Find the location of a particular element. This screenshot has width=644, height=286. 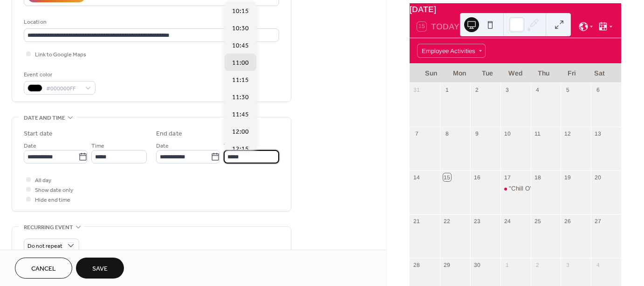

div: 12 is located at coordinates (567, 134).